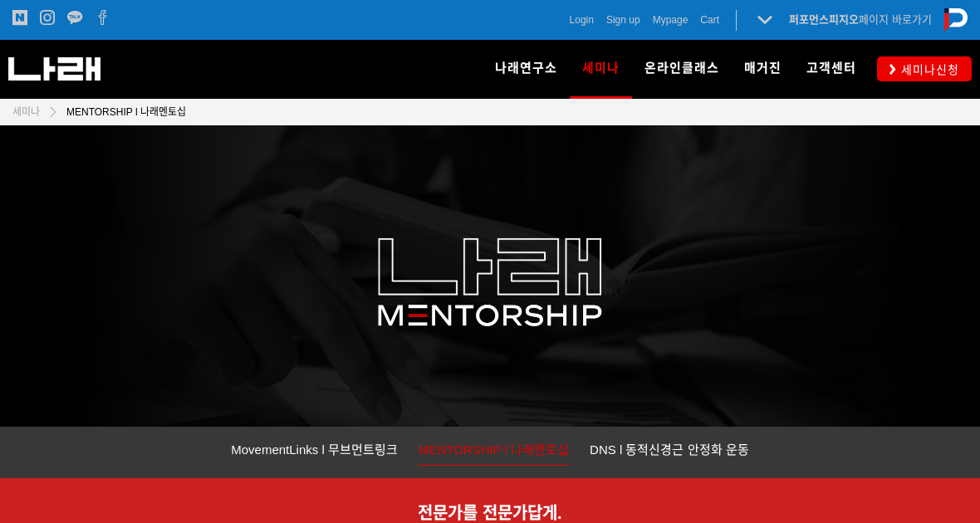 The image size is (980, 523). What do you see at coordinates (823, 19) in the screenshot?
I see `strong: 퍼포먼스피지오` at bounding box center [823, 19].